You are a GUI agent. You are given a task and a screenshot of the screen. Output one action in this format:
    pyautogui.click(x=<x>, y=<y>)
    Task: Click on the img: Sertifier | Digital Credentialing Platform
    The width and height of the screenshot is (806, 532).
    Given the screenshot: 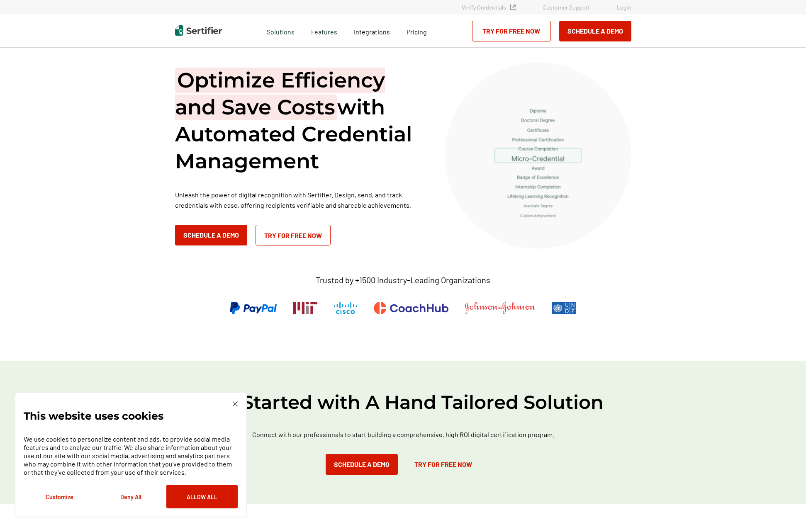 What is the action you would take?
    pyautogui.click(x=198, y=31)
    